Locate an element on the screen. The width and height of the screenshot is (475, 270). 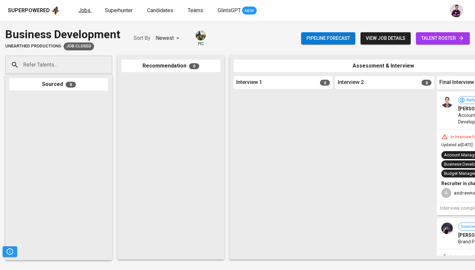
span: Candidates is located at coordinates (160, 10).